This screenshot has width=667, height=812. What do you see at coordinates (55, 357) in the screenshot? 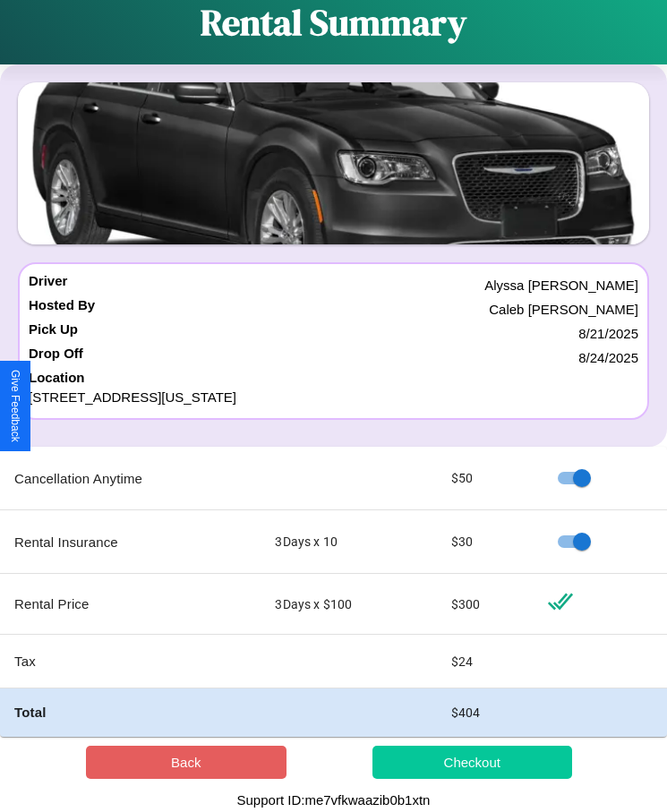
I see `h4: Drop Off` at bounding box center [55, 357].